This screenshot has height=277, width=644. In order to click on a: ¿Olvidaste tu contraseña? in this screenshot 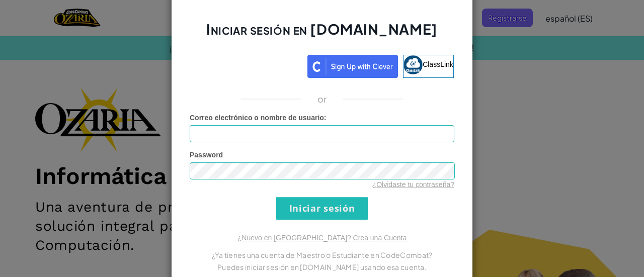, I will do `click(413, 184)`.